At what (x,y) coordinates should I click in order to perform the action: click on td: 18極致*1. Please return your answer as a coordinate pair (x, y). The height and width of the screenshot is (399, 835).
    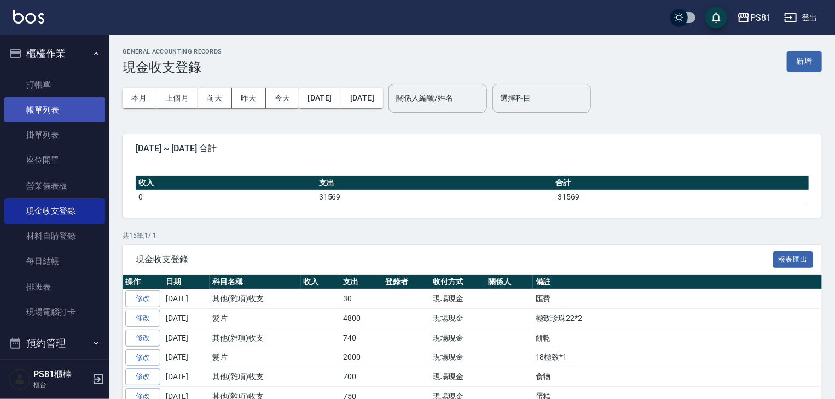
    Looking at the image, I should click on (683, 358).